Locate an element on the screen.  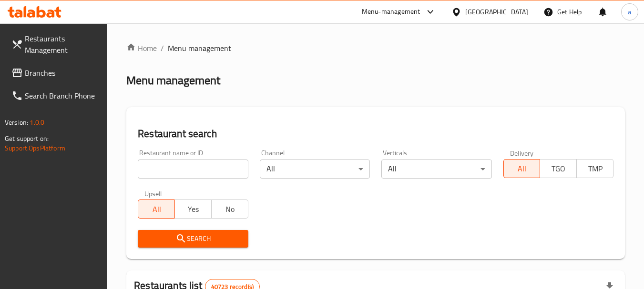
a: Branches is located at coordinates (56, 73).